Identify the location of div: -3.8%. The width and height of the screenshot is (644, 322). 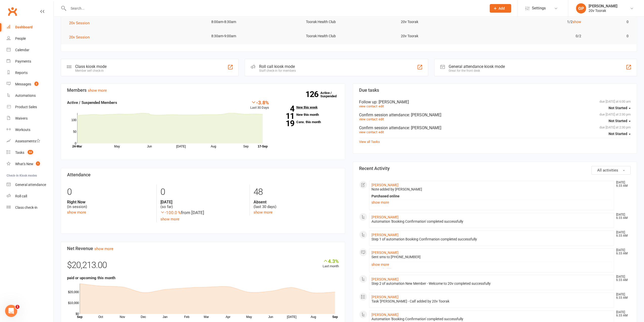
(260, 102).